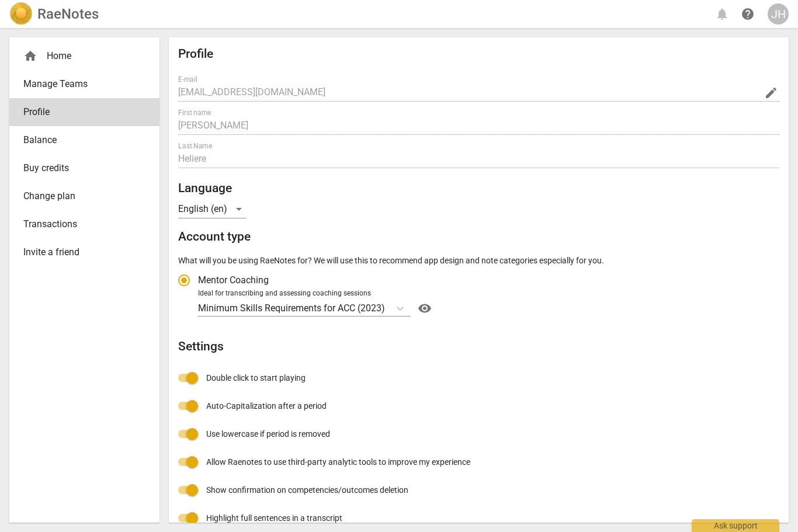 The height and width of the screenshot is (532, 798). What do you see at coordinates (425, 308) in the screenshot?
I see `button: Help` at bounding box center [425, 308].